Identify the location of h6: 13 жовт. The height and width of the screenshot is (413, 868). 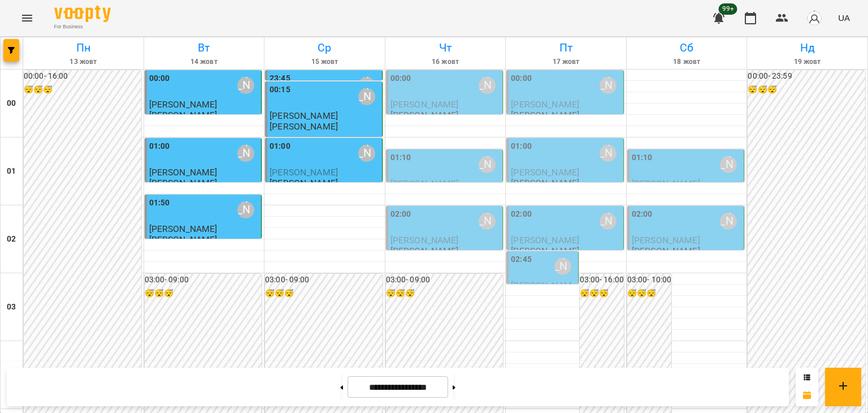
(83, 62).